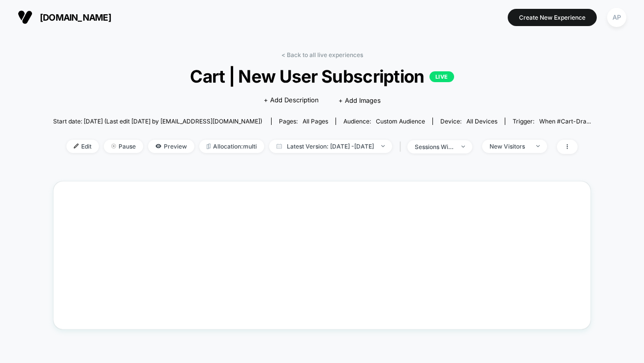  I want to click on span: Device:, so click(468, 121).